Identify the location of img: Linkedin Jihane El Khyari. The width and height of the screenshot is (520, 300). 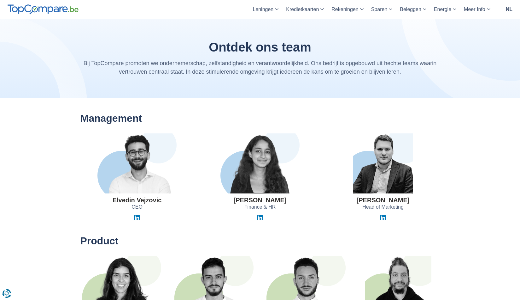
(260, 217).